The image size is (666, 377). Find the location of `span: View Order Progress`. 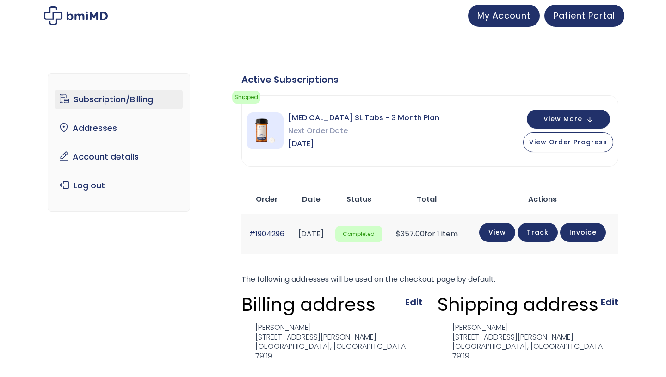

span: View Order Progress is located at coordinates (568, 142).